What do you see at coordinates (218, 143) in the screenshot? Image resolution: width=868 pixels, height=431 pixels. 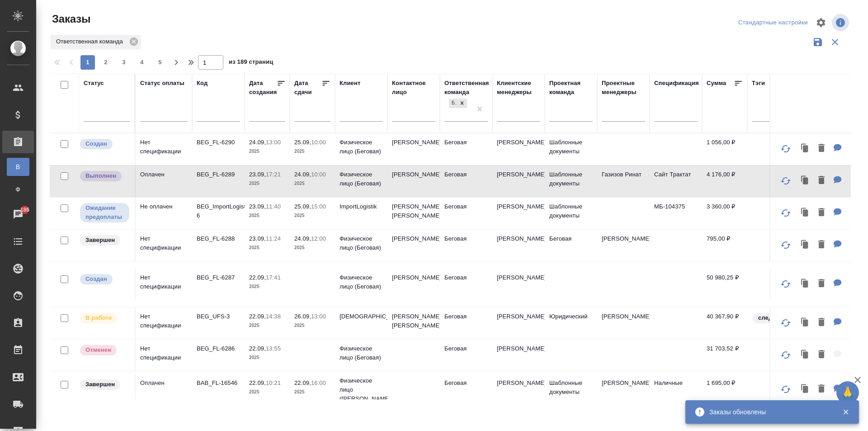 I see `p: BEG_FL-6290` at bounding box center [218, 143].